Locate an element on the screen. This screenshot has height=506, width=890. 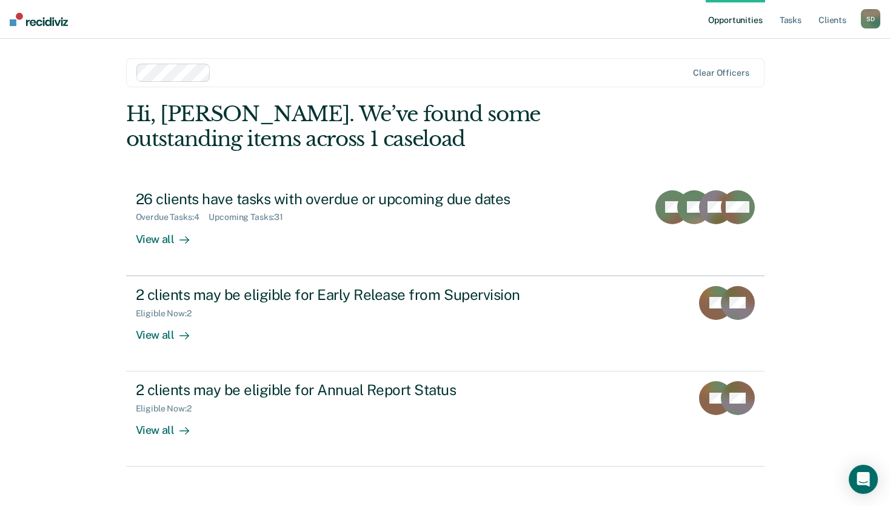
div: Upcoming Tasks : 31 is located at coordinates (250, 217).